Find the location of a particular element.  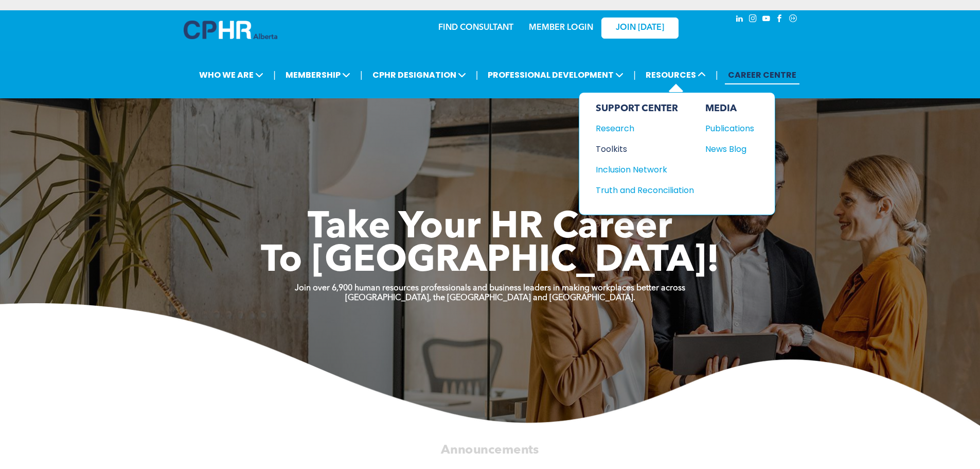

a: MEMBER LOGIN is located at coordinates (561, 28).